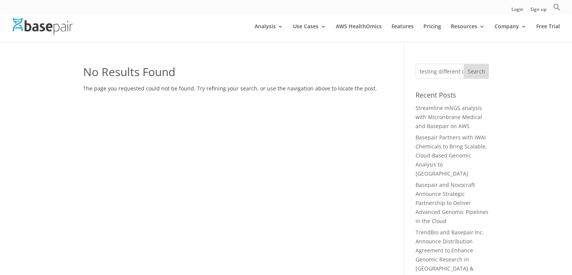 The image size is (572, 275). I want to click on a: Features, so click(402, 32).